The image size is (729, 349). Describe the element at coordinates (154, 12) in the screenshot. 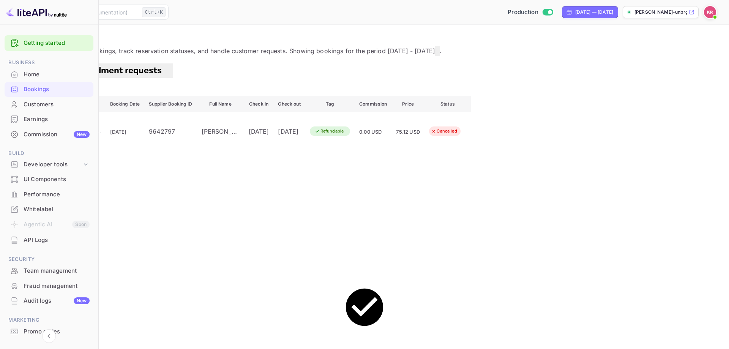

I see `div: Ctrl+K` at that location.